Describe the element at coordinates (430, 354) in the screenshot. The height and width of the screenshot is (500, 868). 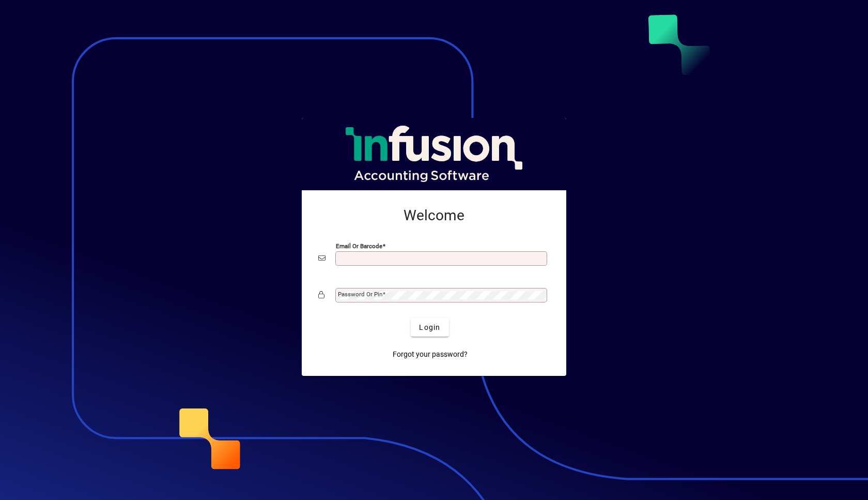
I see `span: Forgot your password?` at that location.